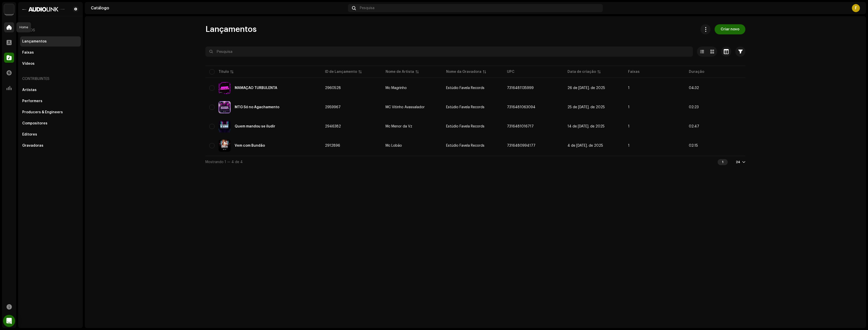  Describe the element at coordinates (856, 8) in the screenshot. I see `div: F` at that location.